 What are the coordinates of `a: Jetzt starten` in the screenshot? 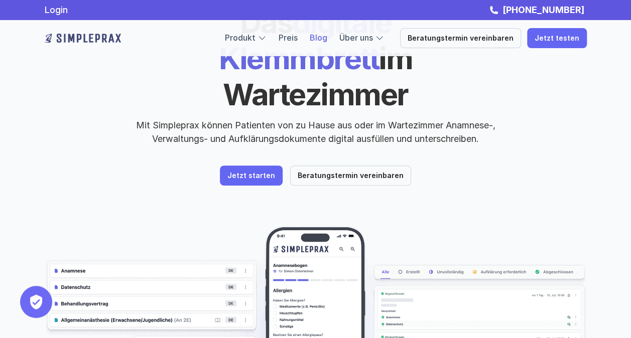 It's located at (251, 176).